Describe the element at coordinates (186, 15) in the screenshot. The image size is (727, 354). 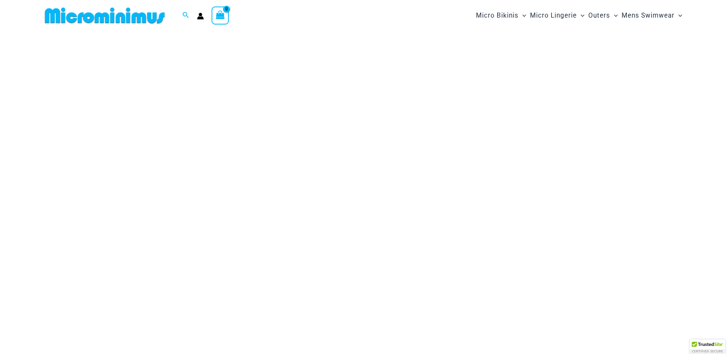
I see `a: Search icon link` at that location.